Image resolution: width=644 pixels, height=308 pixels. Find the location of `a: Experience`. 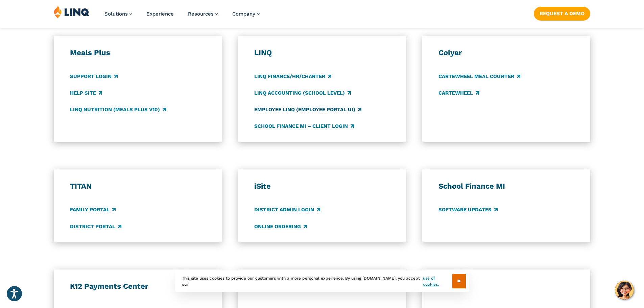

a: Experience is located at coordinates (160, 14).